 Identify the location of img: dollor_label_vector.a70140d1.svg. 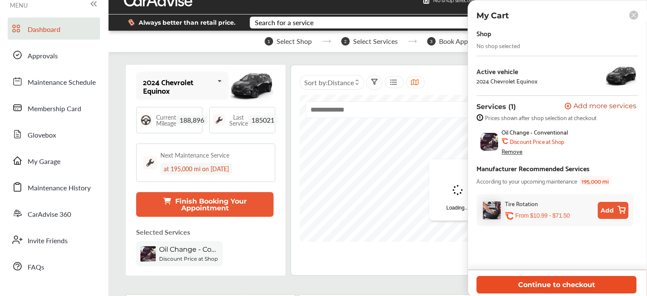
(131, 22).